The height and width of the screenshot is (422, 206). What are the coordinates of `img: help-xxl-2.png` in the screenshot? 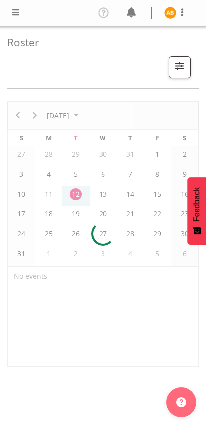 It's located at (181, 402).